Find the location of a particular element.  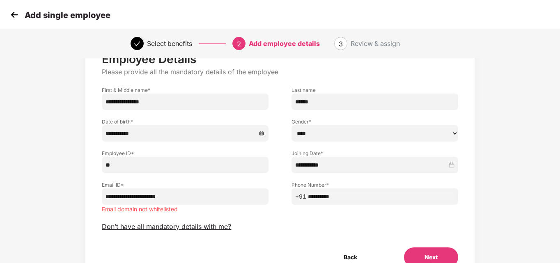

label: Email ID is located at coordinates (185, 185).